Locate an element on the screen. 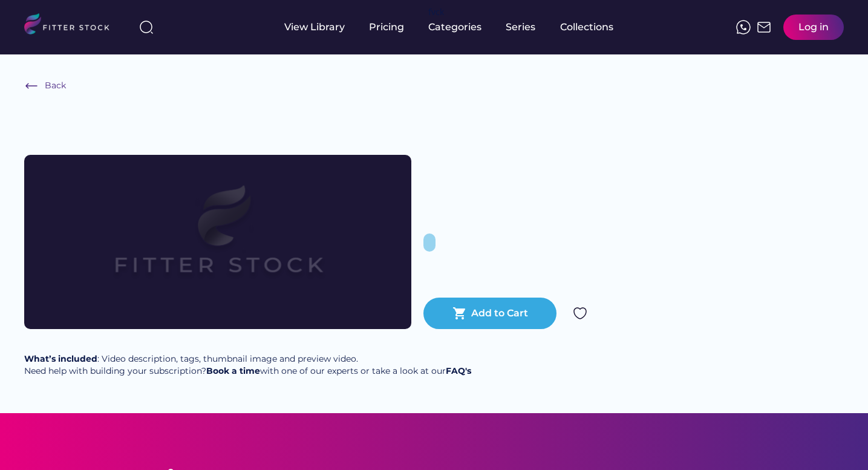 Image resolution: width=868 pixels, height=470 pixels. div: Series is located at coordinates (521, 27).